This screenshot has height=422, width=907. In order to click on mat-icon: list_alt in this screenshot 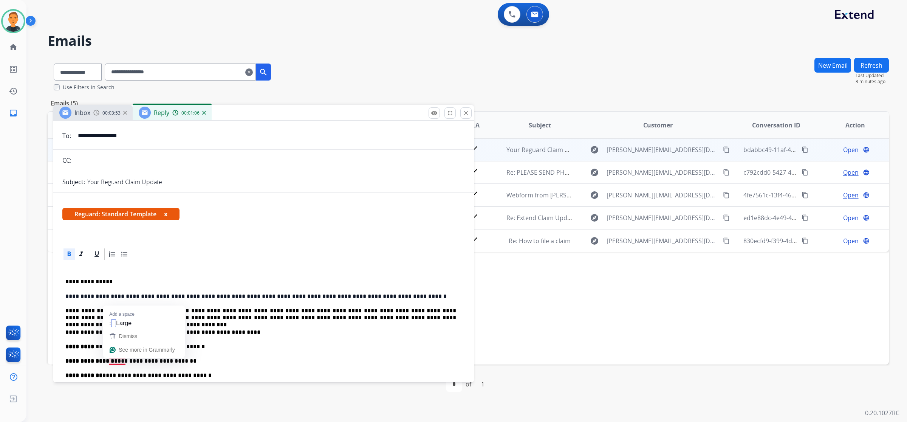, I will do `click(13, 69)`.